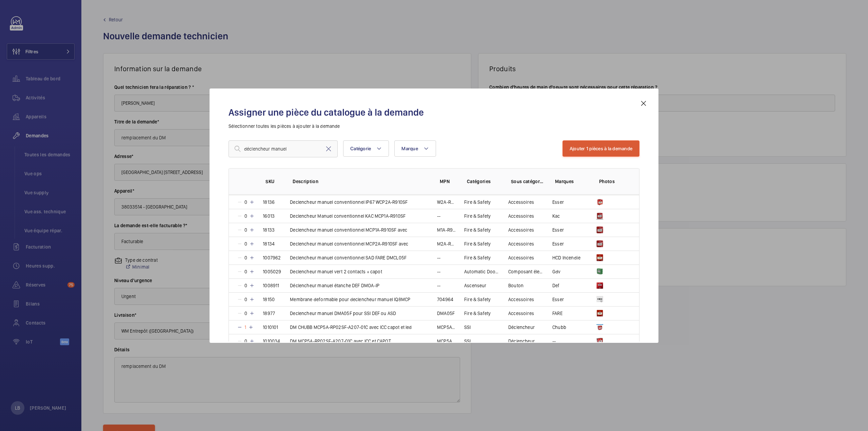 The height and width of the screenshot is (431, 868). I want to click on h2: Assigner une pièce du catalogue à la demande, so click(434, 112).